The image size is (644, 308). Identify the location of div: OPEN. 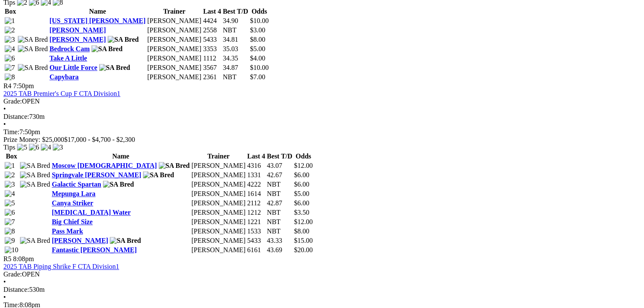
(322, 274).